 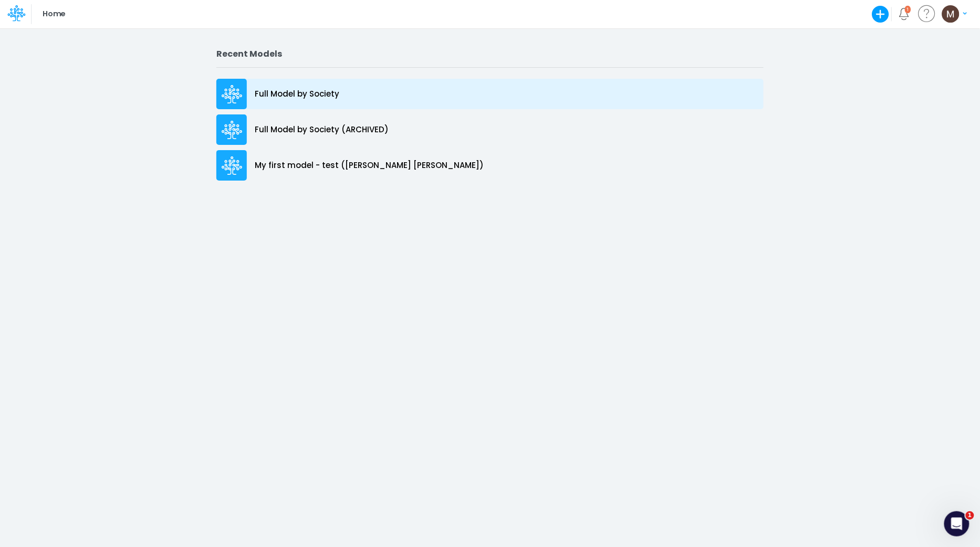 What do you see at coordinates (490, 94) in the screenshot?
I see `a: Full Model by Society` at bounding box center [490, 94].